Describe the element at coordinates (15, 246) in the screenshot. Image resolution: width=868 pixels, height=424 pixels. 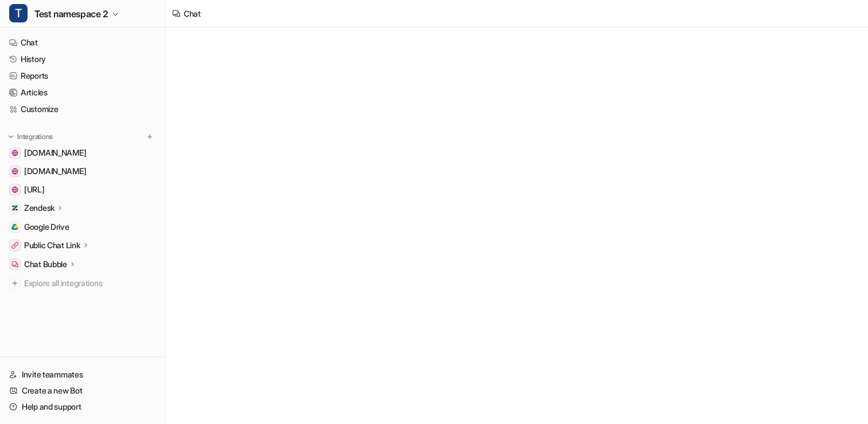
I see `img: Public Chat Link` at that location.